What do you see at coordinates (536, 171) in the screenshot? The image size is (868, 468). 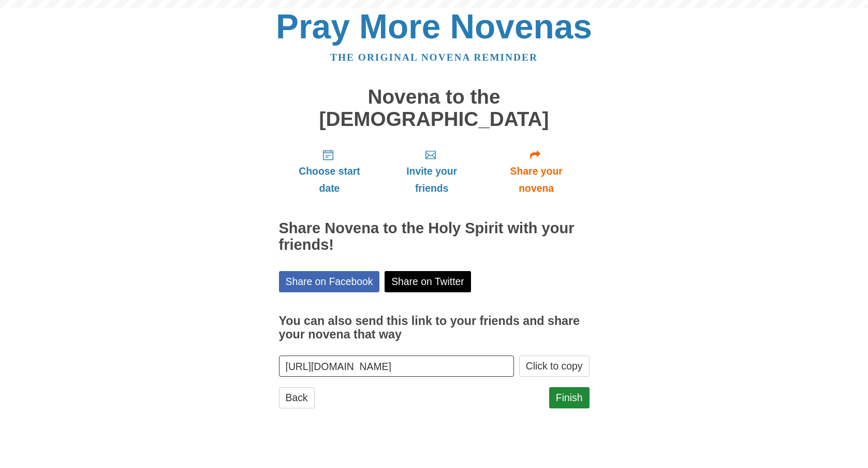 I see `a: Share your novena` at bounding box center [536, 171].